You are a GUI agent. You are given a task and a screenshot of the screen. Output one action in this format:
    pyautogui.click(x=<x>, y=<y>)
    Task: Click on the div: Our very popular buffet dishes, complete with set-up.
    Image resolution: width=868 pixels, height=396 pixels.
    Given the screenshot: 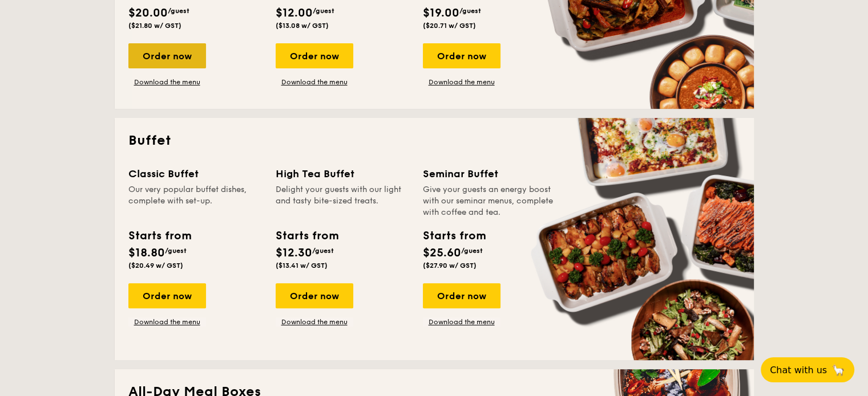 What is the action you would take?
    pyautogui.click(x=195, y=202)
    